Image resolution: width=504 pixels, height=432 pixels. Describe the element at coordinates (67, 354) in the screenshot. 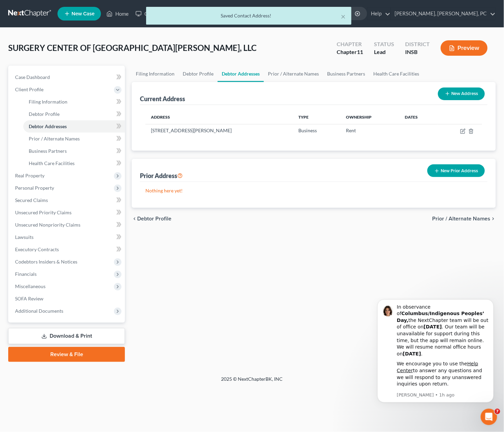

I see `a: Review & File` at that location.